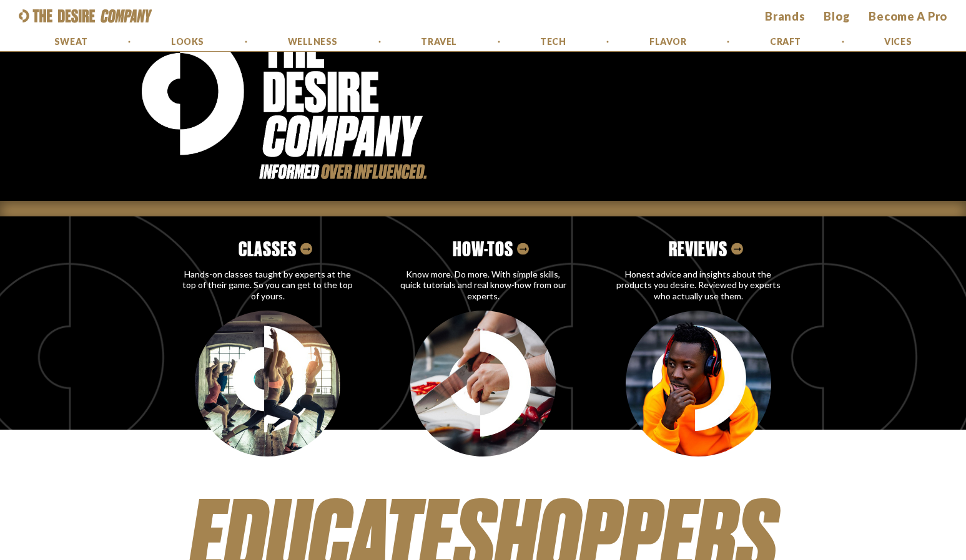 This screenshot has width=966, height=560. I want to click on a: Vices, so click(897, 42).